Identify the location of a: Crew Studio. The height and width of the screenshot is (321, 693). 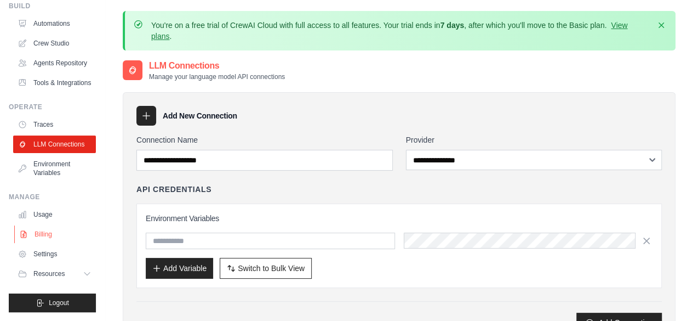
(54, 43).